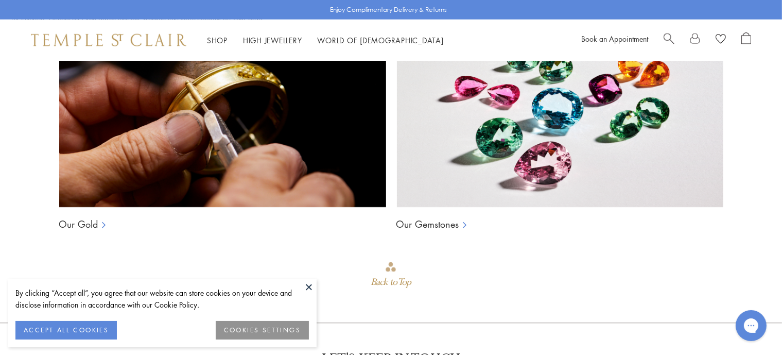 This screenshot has width=782, height=355. What do you see at coordinates (721, 40) in the screenshot?
I see `a: View Wishlist` at bounding box center [721, 40].